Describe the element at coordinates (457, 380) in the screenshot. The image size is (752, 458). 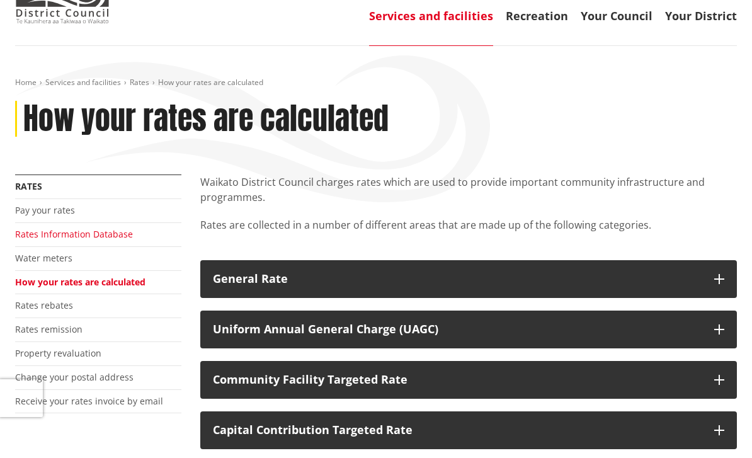
I see `div: Community Facility Targeted Rate` at that location.